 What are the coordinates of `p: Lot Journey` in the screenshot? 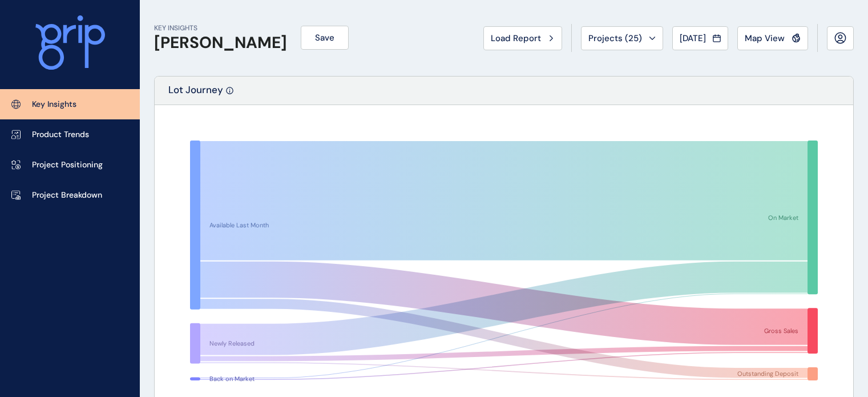 It's located at (195, 94).